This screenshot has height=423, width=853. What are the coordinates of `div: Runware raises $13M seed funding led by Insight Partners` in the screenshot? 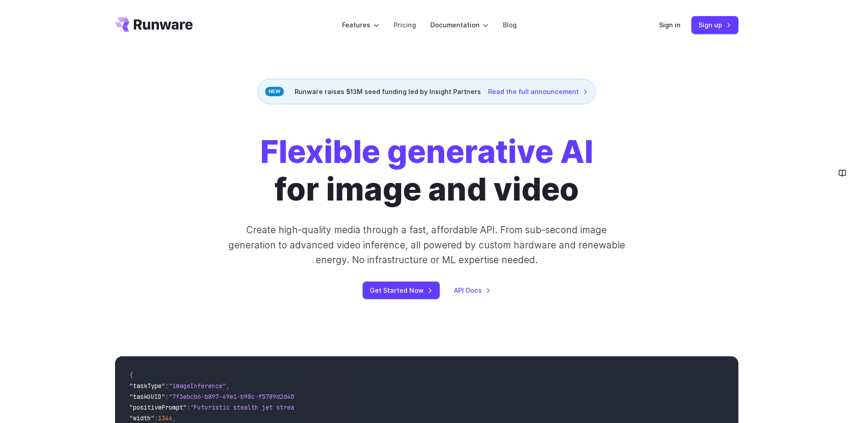 It's located at (426, 91).